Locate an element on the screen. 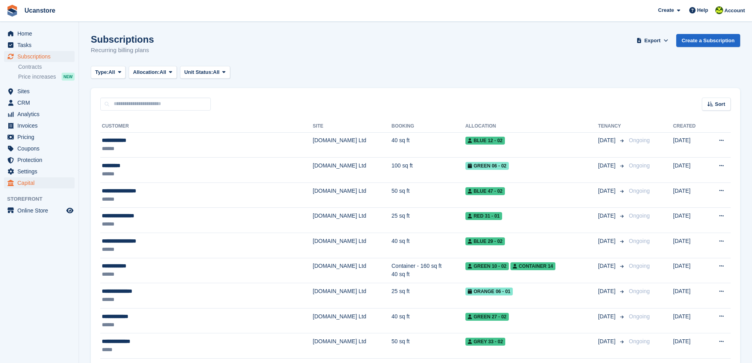 The width and height of the screenshot is (752, 363). span: Capital is located at coordinates (41, 183).